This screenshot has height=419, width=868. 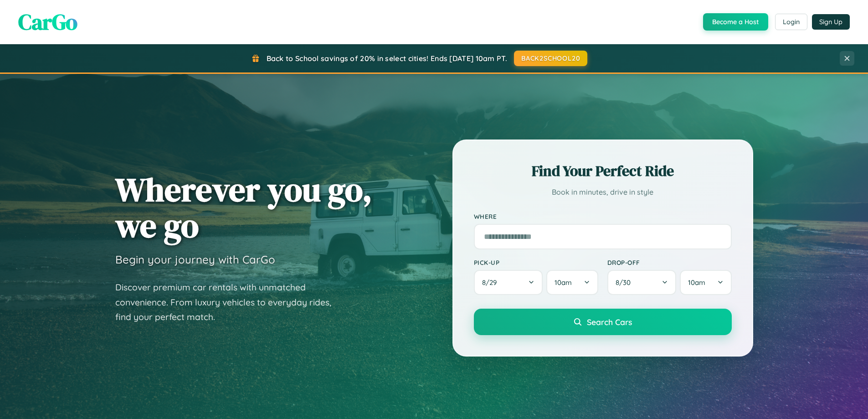 I want to click on h3: Begin your journey with CarGo, so click(x=195, y=259).